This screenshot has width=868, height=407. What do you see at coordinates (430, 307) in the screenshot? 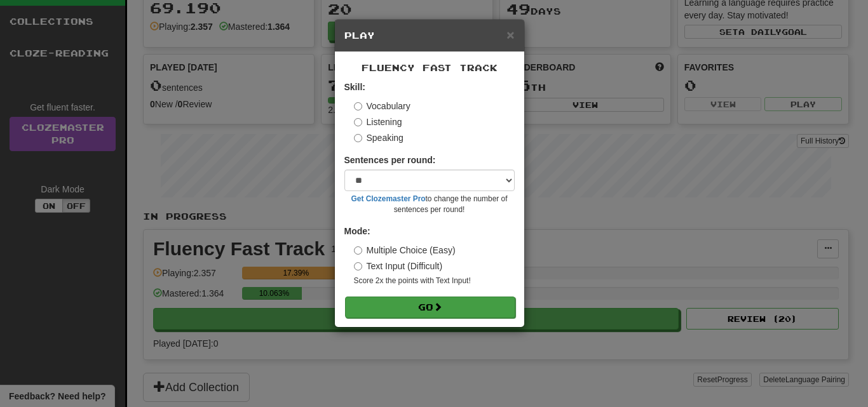
I see `button: Go` at bounding box center [430, 307].